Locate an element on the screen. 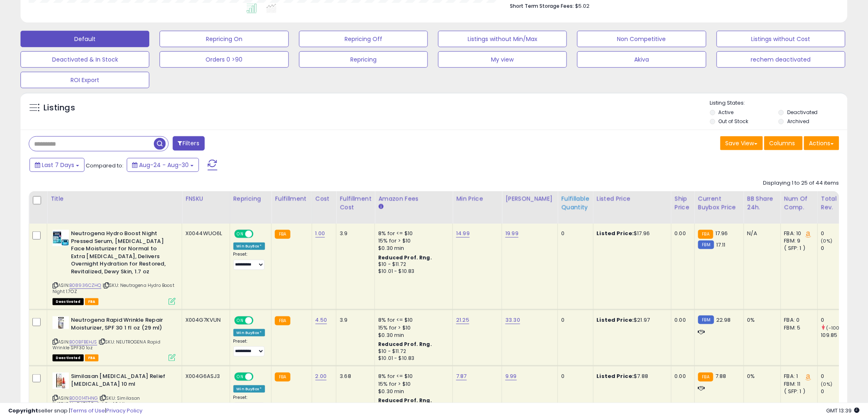  div: Cost is located at coordinates (324, 199).